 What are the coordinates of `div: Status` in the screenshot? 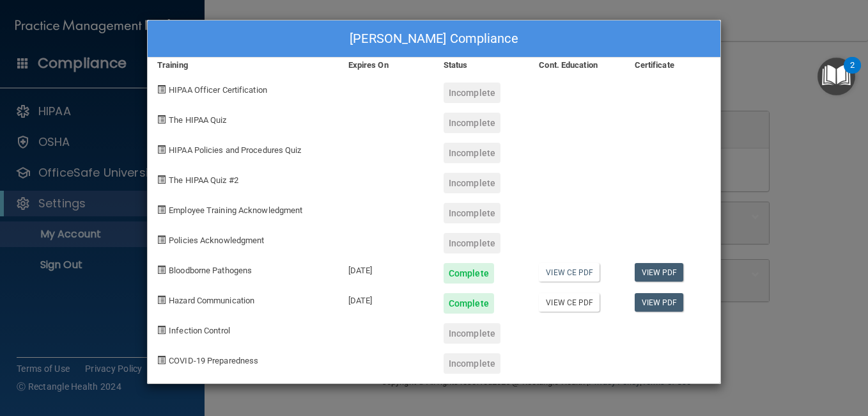 It's located at (481, 66).